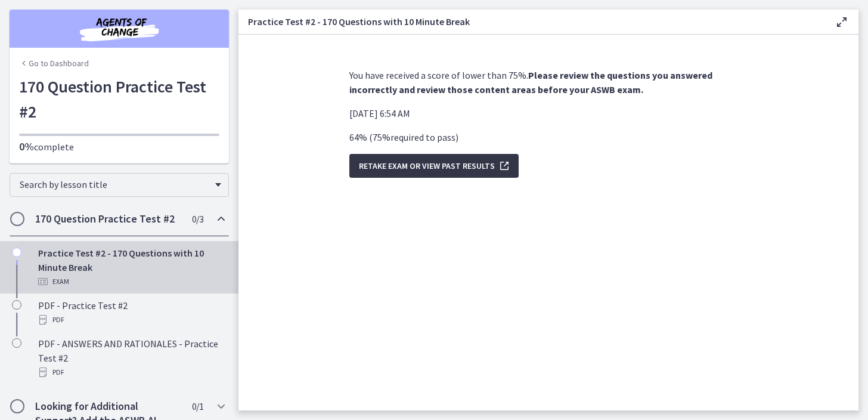  Describe the element at coordinates (434, 166) in the screenshot. I see `button: Retake Exam OR View Past Results` at that location.